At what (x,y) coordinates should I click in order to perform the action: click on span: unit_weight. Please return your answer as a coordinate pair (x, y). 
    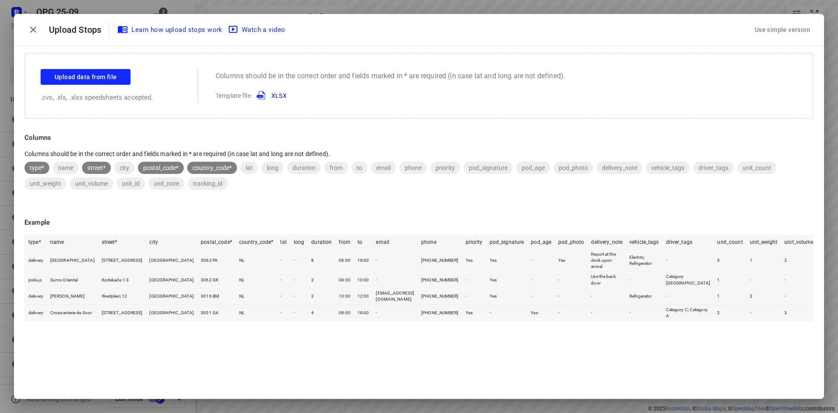
    Looking at the image, I should click on (45, 183).